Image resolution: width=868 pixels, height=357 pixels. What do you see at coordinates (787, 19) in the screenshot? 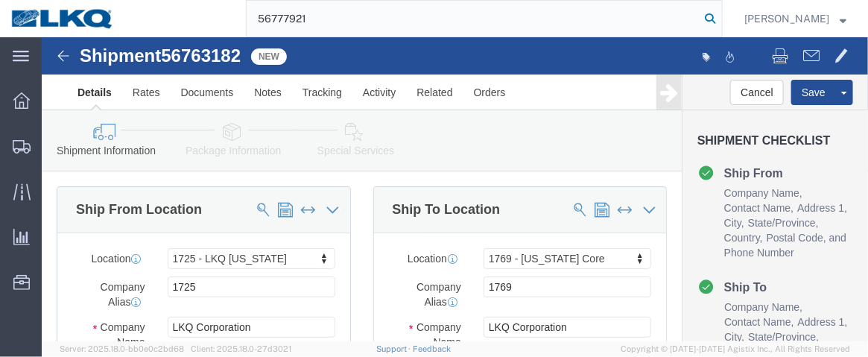
I see `span: Krisann Metzger` at bounding box center [787, 19].